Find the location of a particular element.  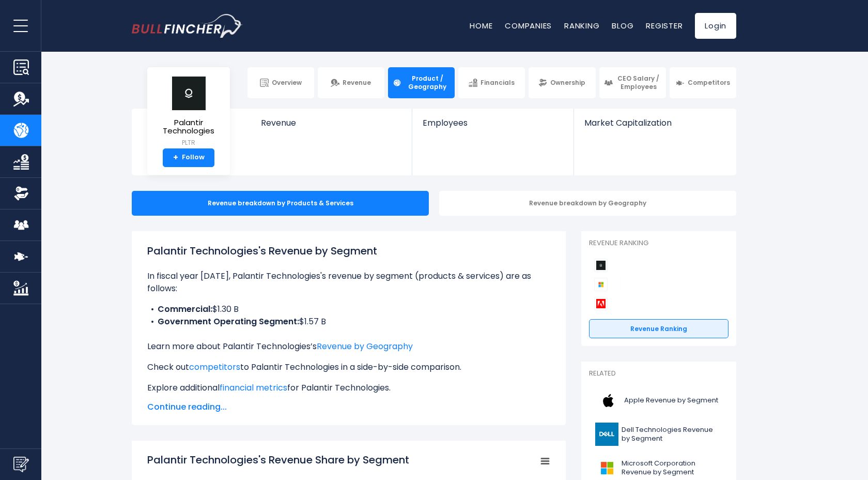

a: Apple Revenue by Segment is located at coordinates (659, 400).